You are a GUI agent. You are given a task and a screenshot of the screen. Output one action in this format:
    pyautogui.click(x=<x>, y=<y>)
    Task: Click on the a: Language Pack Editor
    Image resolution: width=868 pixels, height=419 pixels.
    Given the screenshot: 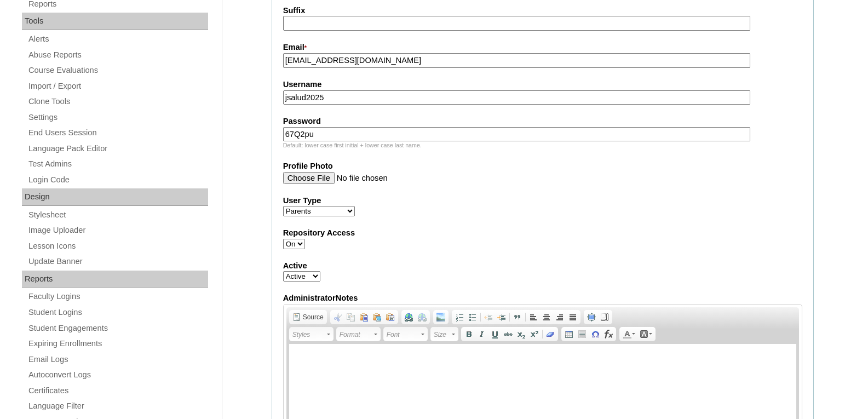 What is the action you would take?
    pyautogui.click(x=117, y=148)
    